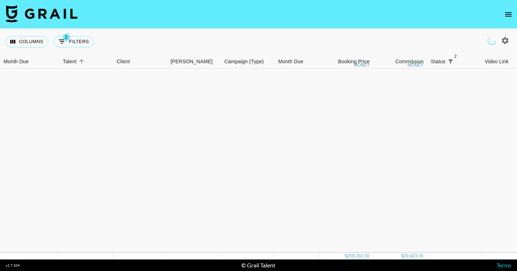 The height and width of the screenshot is (271, 517). I want to click on span: Refreshing users, campaigns, clients..., so click(492, 41).